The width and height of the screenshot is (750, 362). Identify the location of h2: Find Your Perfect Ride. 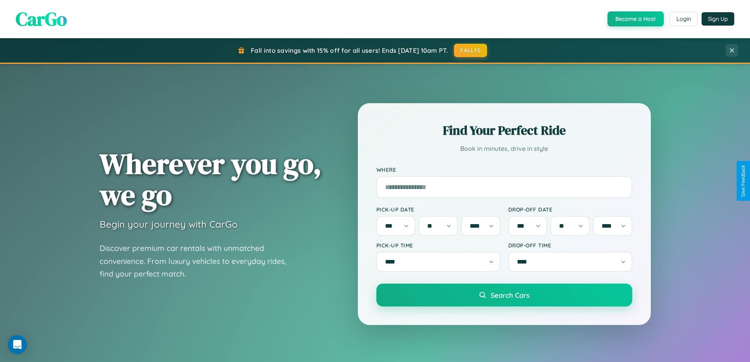
(504, 130).